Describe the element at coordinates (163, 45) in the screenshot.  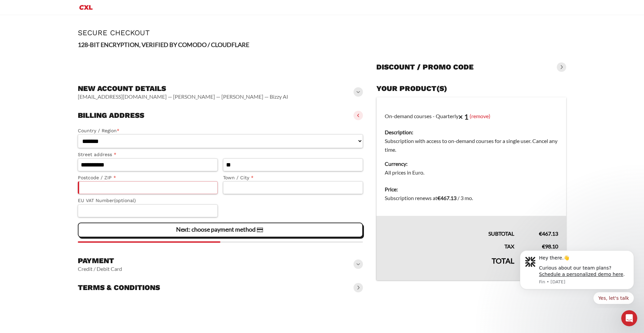
I see `strong: 128-BIT ENCRYPTION, VERIFIED BY COMODO / CLOUDFLARE` at that location.